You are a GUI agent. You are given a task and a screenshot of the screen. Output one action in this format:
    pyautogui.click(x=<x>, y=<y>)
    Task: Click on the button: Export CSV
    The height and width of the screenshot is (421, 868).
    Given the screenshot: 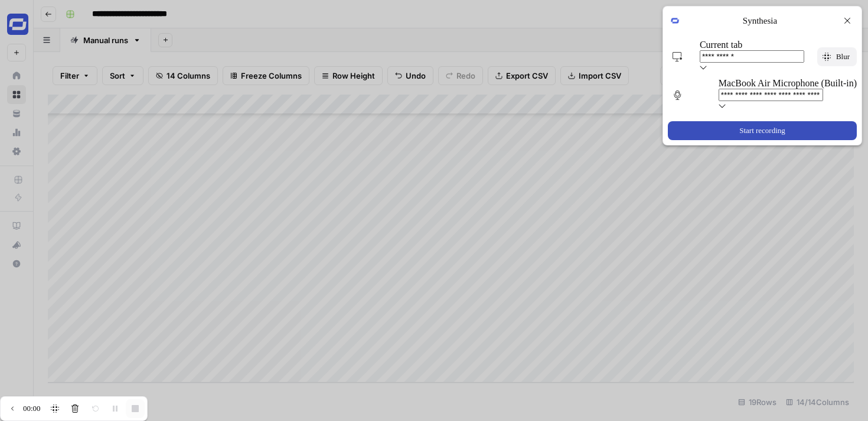 What is the action you would take?
    pyautogui.click(x=521, y=76)
    